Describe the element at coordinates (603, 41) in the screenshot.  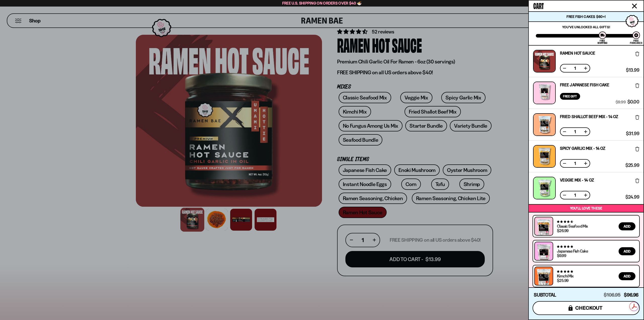
I see `div: Free Shipping` at that location.